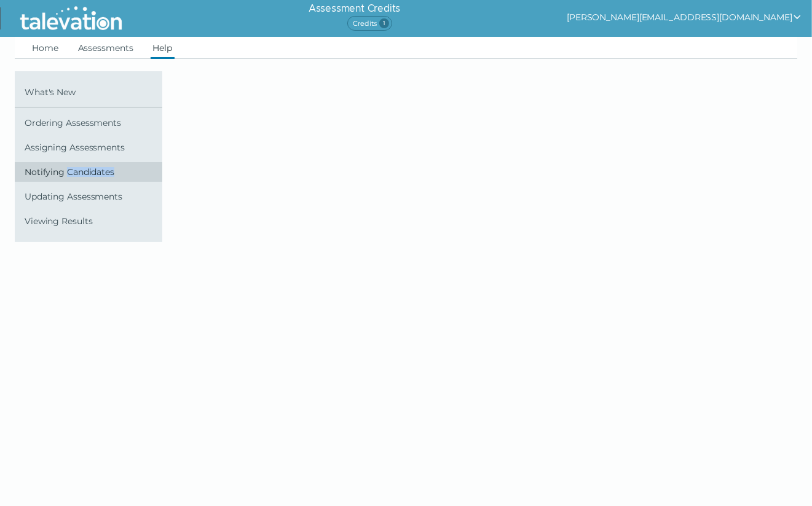  Describe the element at coordinates (163, 48) in the screenshot. I see `a: Help` at that location.